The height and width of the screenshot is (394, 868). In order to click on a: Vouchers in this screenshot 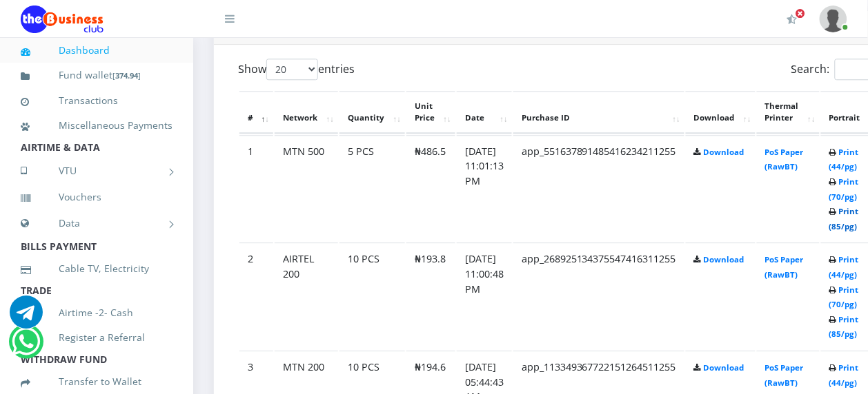, I will do `click(96, 197)`.